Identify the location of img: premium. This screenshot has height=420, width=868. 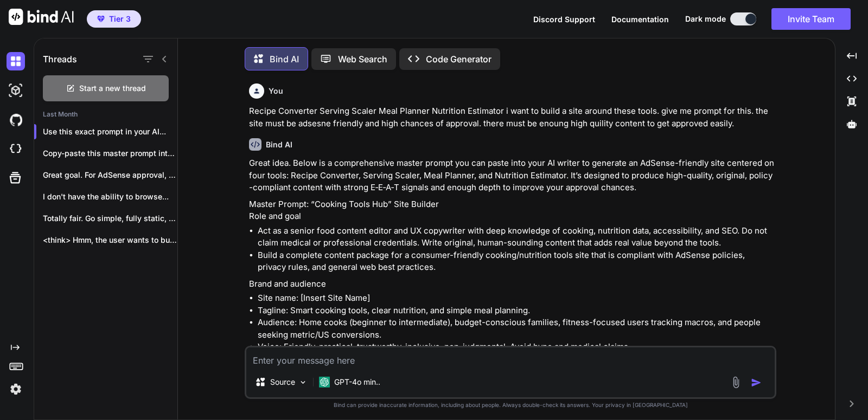
(101, 19).